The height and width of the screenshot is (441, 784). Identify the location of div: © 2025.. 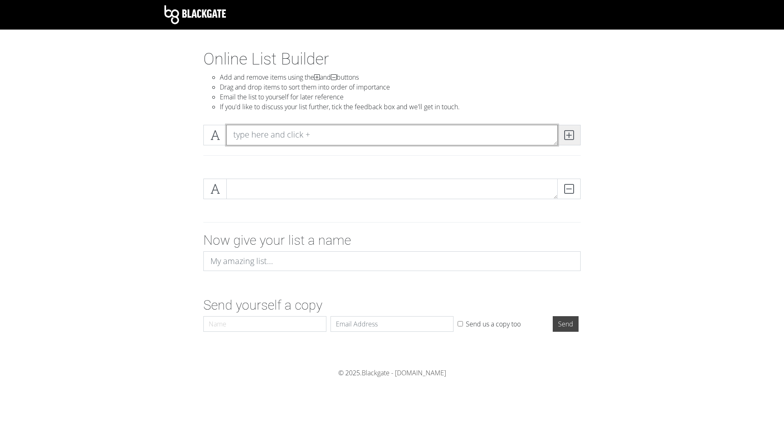
(392, 372).